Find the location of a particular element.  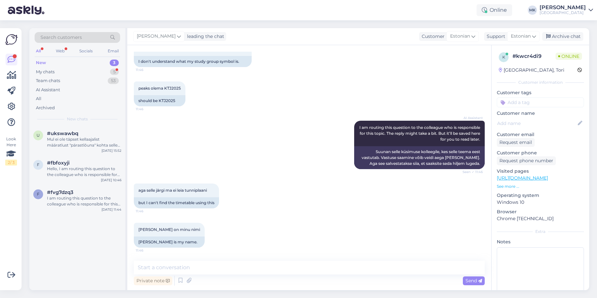

div: Customer information is located at coordinates (541, 82).